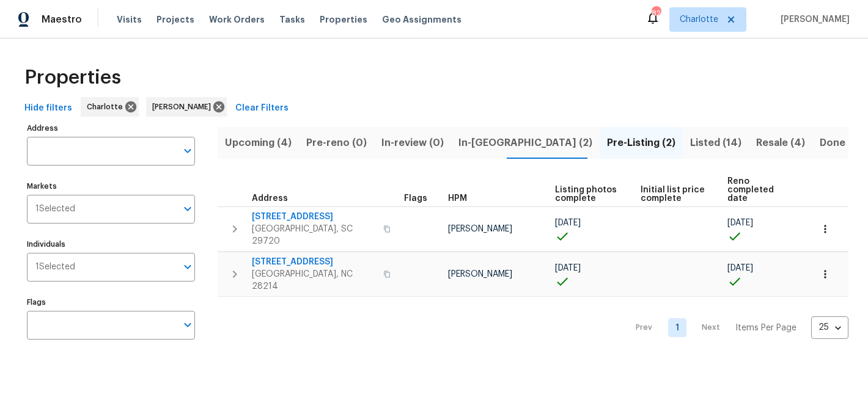 This screenshot has height=411, width=868. What do you see at coordinates (262, 108) in the screenshot?
I see `button: Clear Filters` at bounding box center [262, 108].